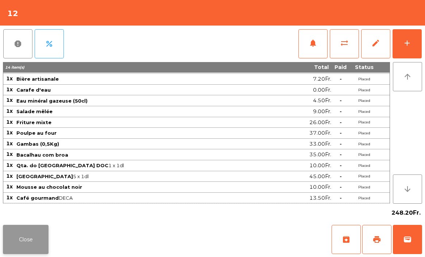 The image size is (425, 257). What do you see at coordinates (407, 77) in the screenshot?
I see `button: arrow_upward` at bounding box center [407, 77].